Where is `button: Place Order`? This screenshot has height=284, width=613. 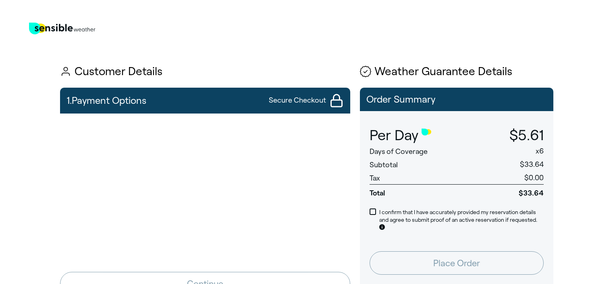 button: Place Order is located at coordinates (457, 263).